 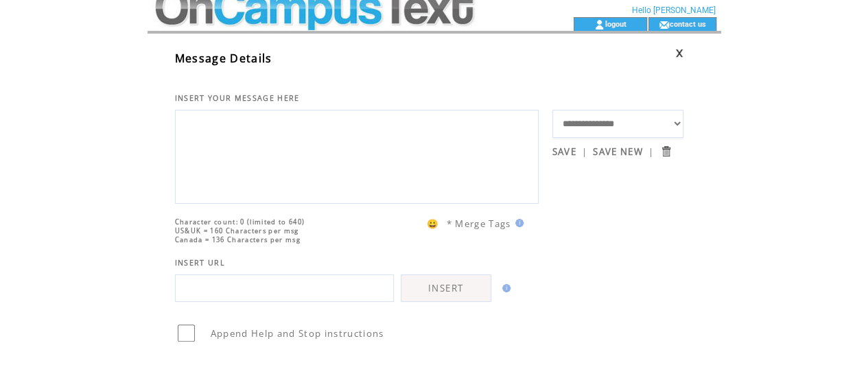 What do you see at coordinates (615, 23) in the screenshot?
I see `a: logout` at bounding box center [615, 23].